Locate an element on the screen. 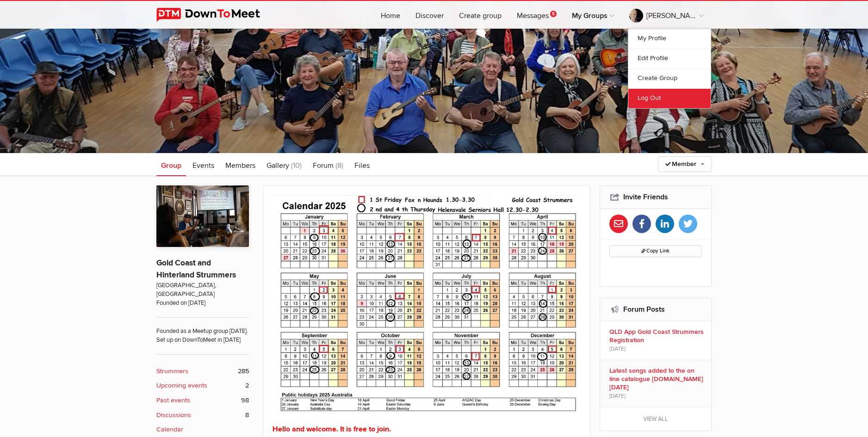  a: Members is located at coordinates (240, 165).